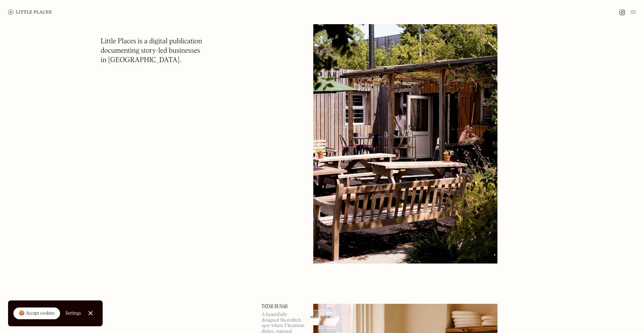 This screenshot has height=333, width=644. Describe the element at coordinates (320, 317) in the screenshot. I see `a: Map view` at that location.